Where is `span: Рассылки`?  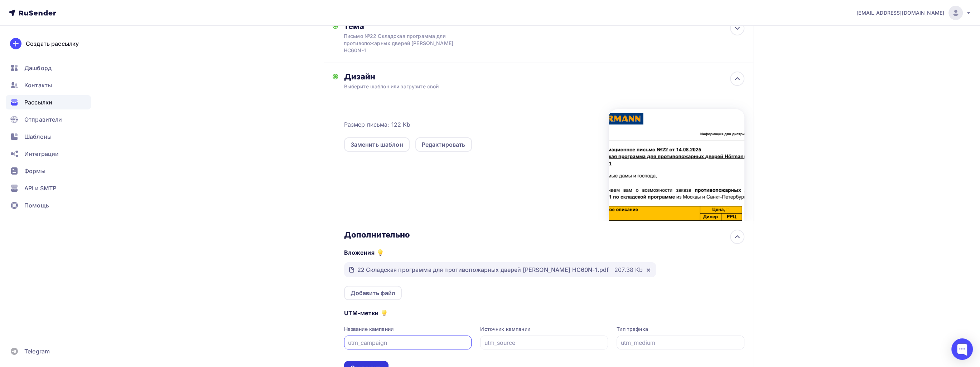
span: Рассылки is located at coordinates (38, 102).